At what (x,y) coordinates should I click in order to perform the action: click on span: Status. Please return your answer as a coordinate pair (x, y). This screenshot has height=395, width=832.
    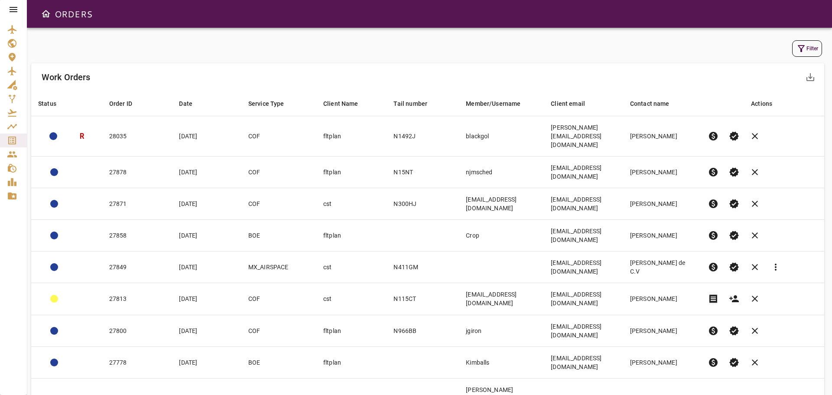
    Looking at the image, I should click on (53, 104).